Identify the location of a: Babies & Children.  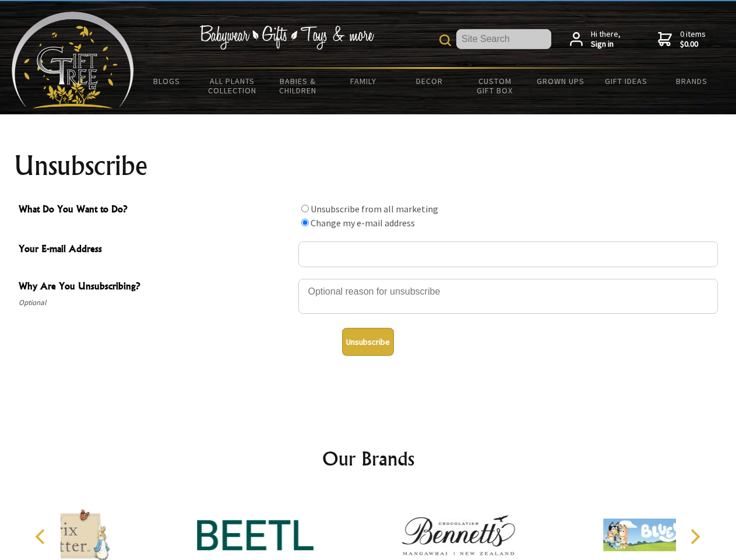
(298, 85).